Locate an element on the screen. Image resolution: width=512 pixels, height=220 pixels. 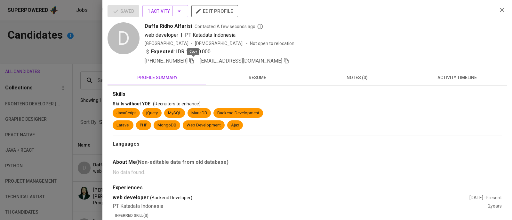
div: Web Development is located at coordinates (203, 125).